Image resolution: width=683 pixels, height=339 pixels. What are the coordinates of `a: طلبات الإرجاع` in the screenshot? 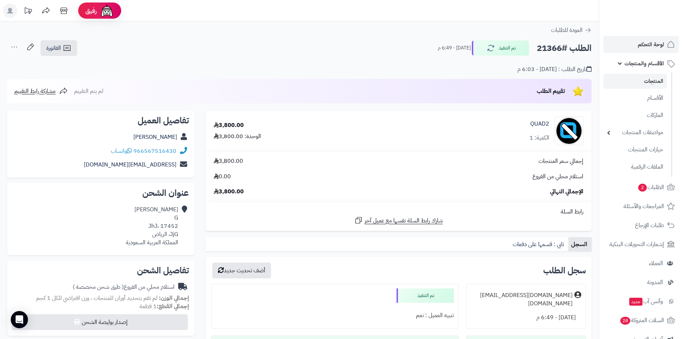 It's located at (641, 225).